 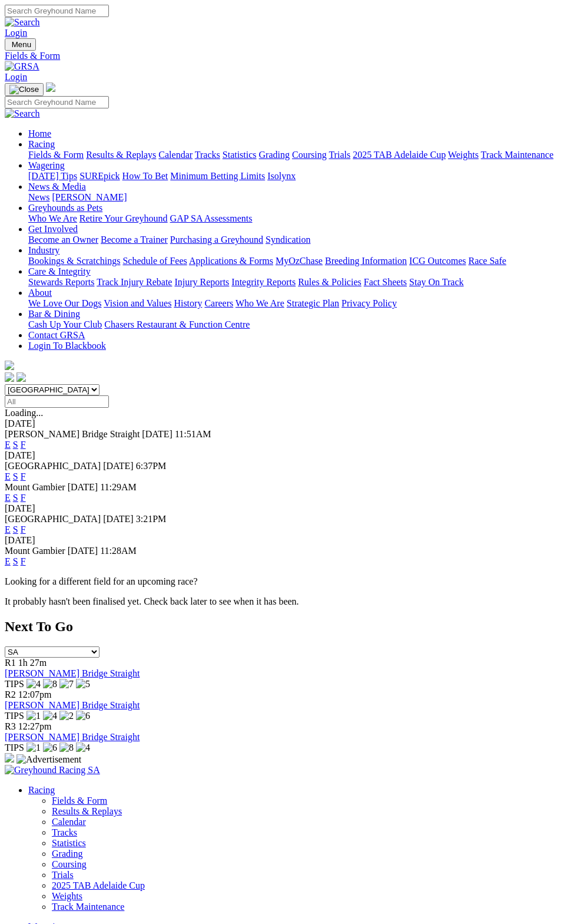 I want to click on img: facebook.svg, so click(x=10, y=377).